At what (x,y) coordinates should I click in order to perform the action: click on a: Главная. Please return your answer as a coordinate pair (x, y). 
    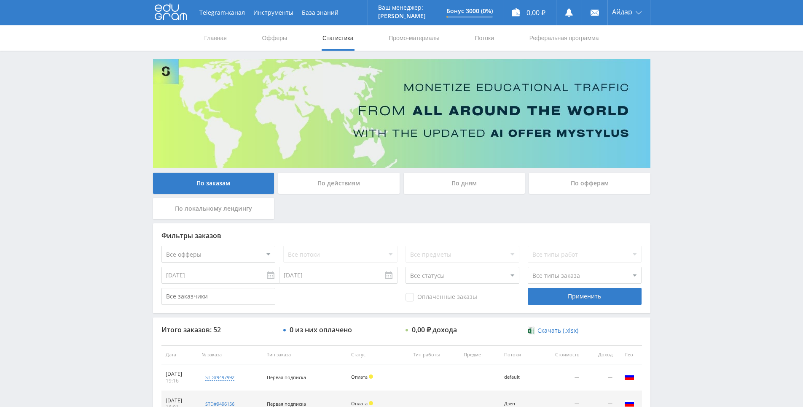
    Looking at the image, I should click on (216, 38).